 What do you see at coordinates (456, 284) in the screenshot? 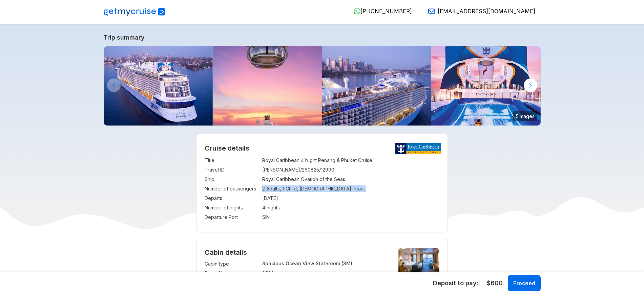
I see `h5: Deposit to pay: :` at bounding box center [456, 284].